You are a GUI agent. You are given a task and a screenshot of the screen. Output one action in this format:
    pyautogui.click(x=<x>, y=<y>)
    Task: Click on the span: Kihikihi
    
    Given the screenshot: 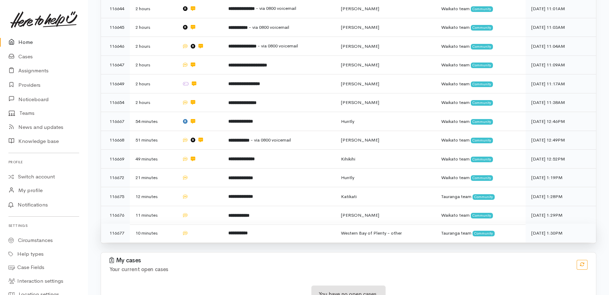 What is the action you would take?
    pyautogui.click(x=348, y=159)
    